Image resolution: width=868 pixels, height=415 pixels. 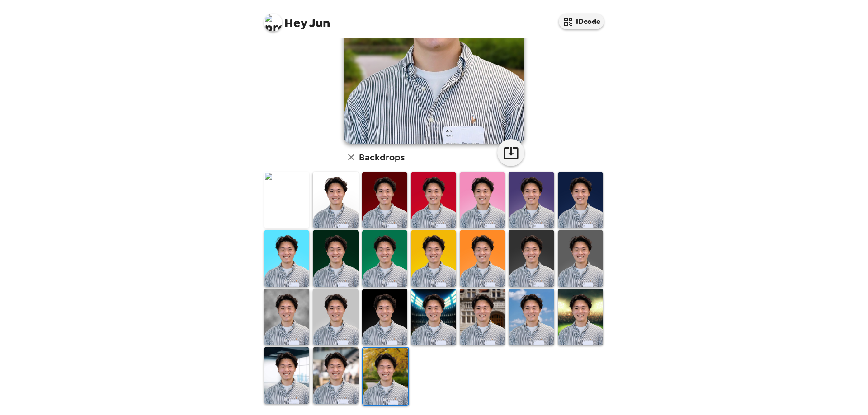 I want to click on span: Jun, so click(x=297, y=19).